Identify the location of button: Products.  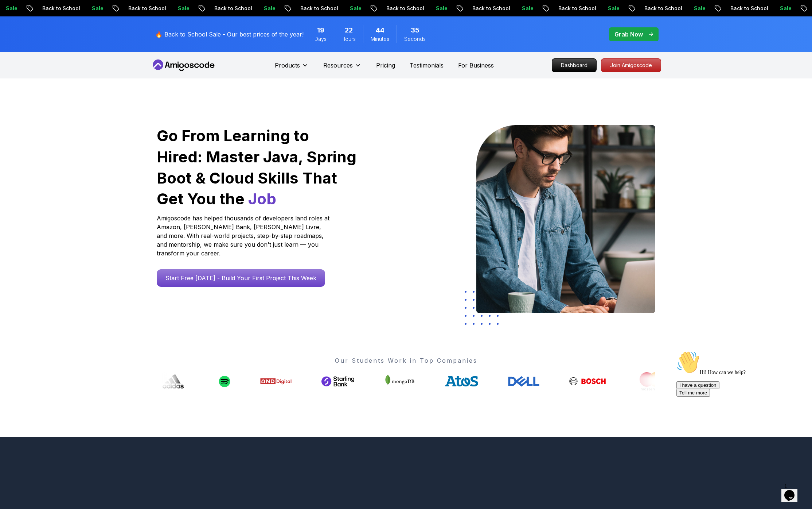
(292, 68).